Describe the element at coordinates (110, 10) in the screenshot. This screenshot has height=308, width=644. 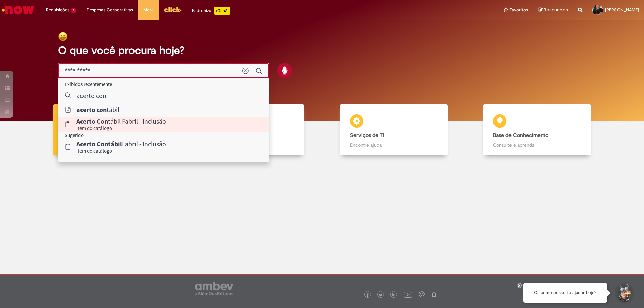
I see `span: Despesas Corporativas` at that location.